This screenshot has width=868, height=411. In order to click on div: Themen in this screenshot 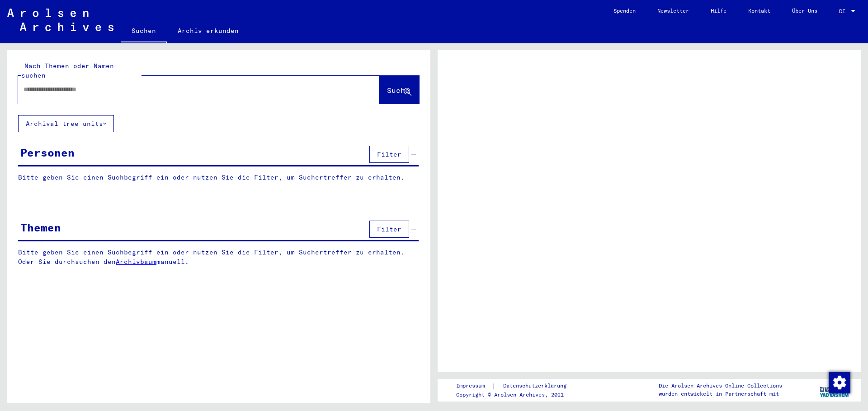, I will do `click(41, 228)`.